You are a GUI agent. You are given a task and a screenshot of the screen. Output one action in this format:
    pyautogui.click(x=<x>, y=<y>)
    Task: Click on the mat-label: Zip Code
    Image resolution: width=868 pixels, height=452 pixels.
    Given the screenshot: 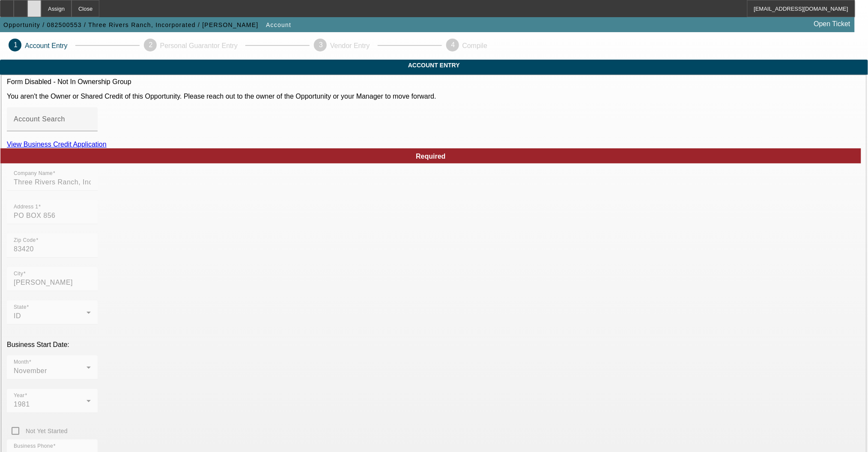 What is the action you would take?
    pyautogui.click(x=25, y=240)
    